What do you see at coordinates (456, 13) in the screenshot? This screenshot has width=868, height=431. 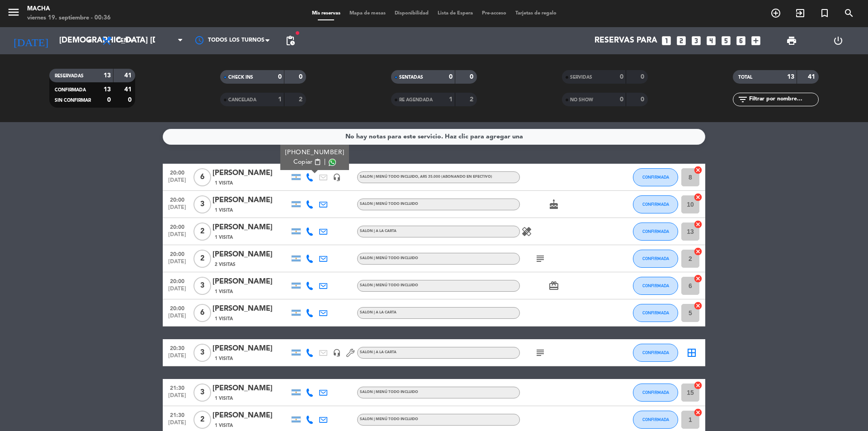 I see `span: Lista de Espera` at bounding box center [456, 13].